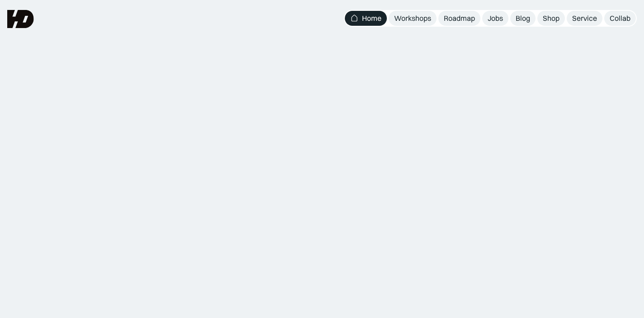 The width and height of the screenshot is (644, 318). Describe the element at coordinates (523, 18) in the screenshot. I see `div: Blog` at that location.